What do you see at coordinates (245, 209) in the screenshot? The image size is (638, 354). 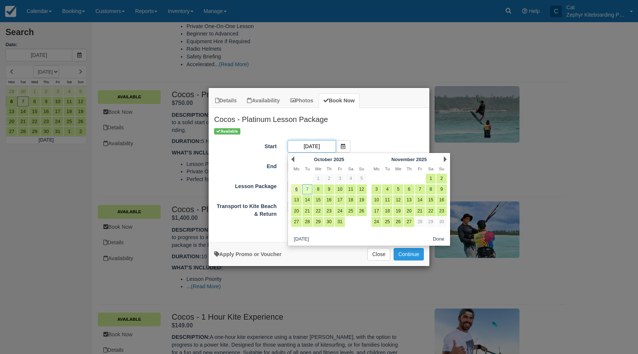 I see `label: Transport to Kite Beach & Return` at bounding box center [245, 209].